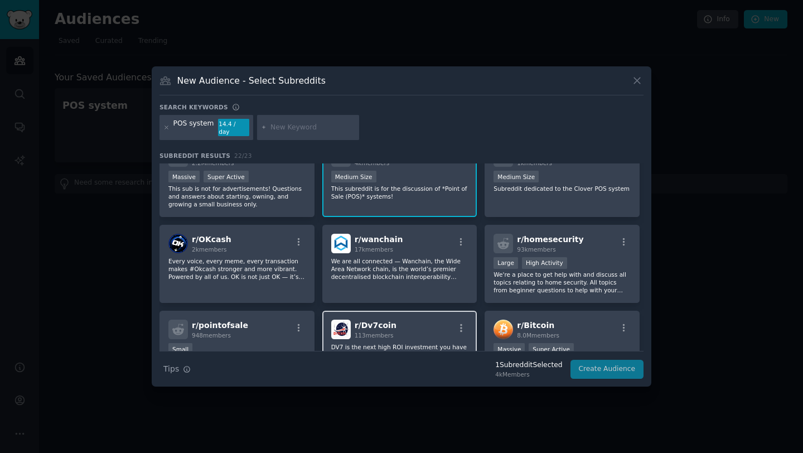  Describe the element at coordinates (194, 128) in the screenshot. I see `div: POS system` at that location.